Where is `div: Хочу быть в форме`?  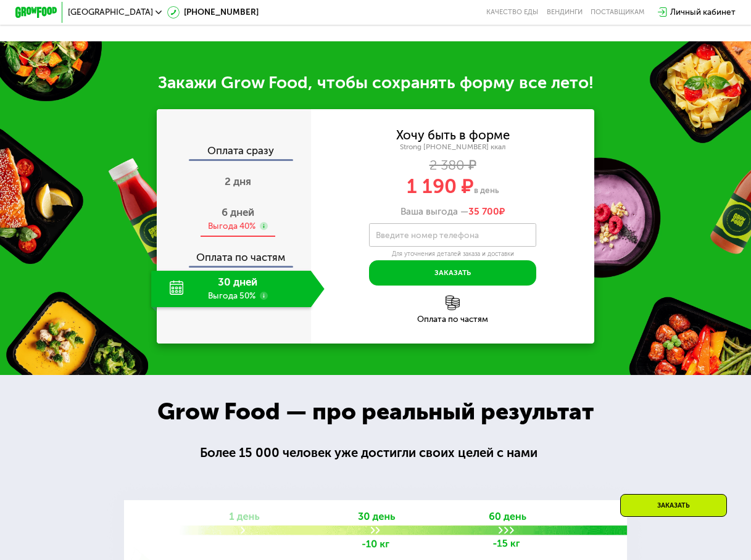
div: Хочу быть в форме is located at coordinates (453, 135).